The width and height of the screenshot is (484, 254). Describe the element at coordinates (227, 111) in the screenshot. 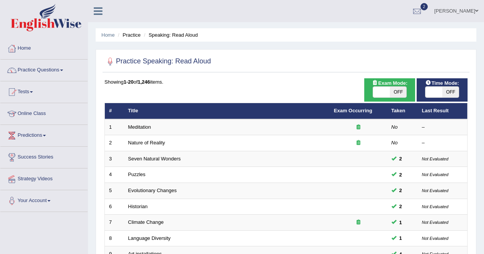

I see `th: Title` at that location.